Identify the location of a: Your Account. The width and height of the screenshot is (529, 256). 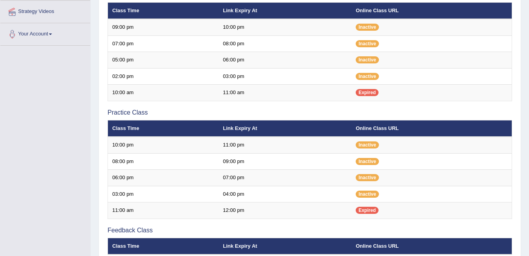
(45, 33).